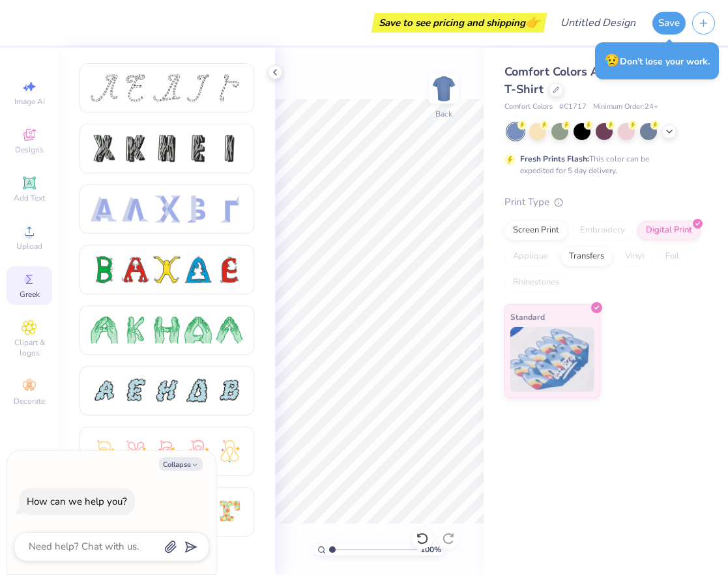 This screenshot has height=575, width=728. What do you see at coordinates (29, 348) in the screenshot?
I see `span: Clipart & logos` at bounding box center [29, 348].